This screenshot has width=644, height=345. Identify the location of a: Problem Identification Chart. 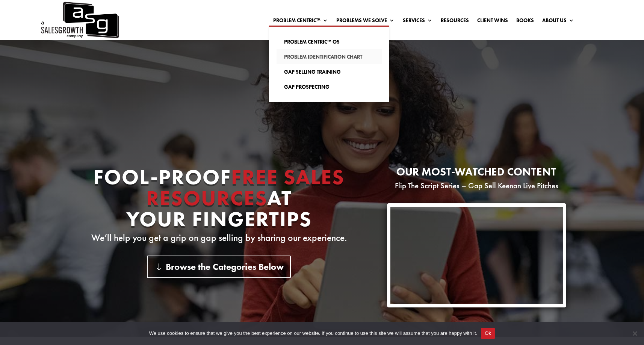
(329, 56).